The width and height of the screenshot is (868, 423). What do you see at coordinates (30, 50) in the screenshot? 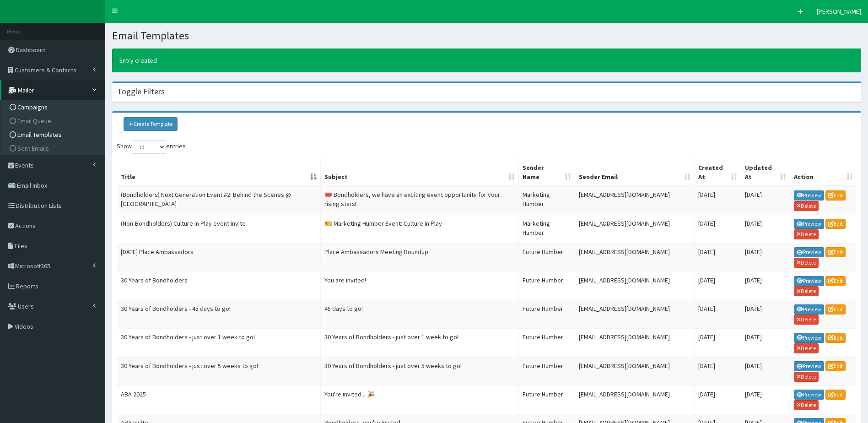
I see `span: Dashboard` at bounding box center [30, 50].